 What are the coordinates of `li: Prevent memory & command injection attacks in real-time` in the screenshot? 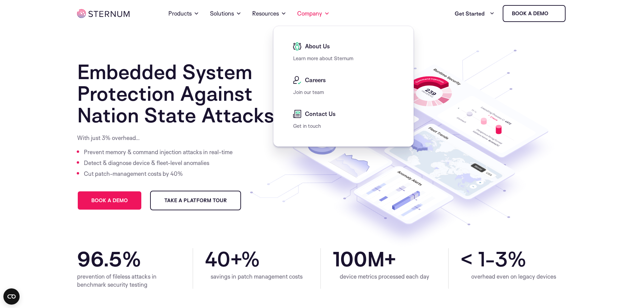 It's located at (159, 152).